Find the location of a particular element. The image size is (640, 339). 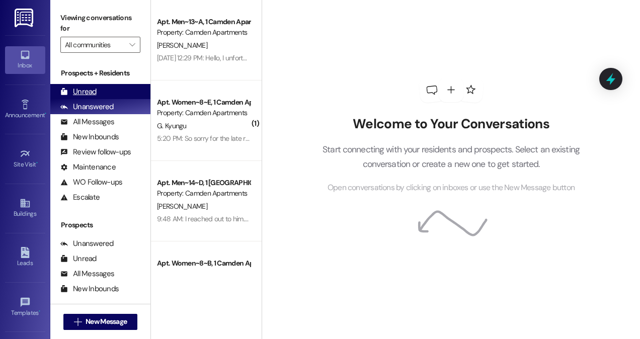

label: Viewing conversations for is located at coordinates (100, 23).